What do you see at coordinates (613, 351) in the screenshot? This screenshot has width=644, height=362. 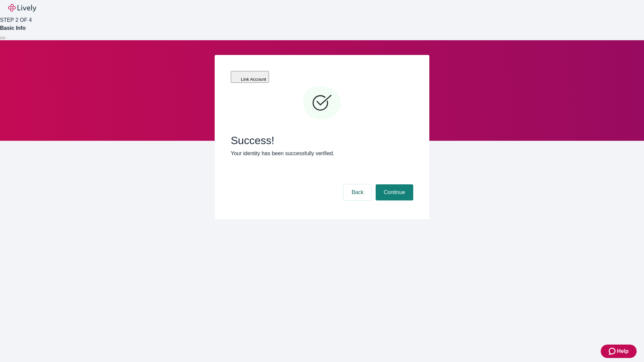 I see `svg: Zendesk support icon` at bounding box center [613, 351].